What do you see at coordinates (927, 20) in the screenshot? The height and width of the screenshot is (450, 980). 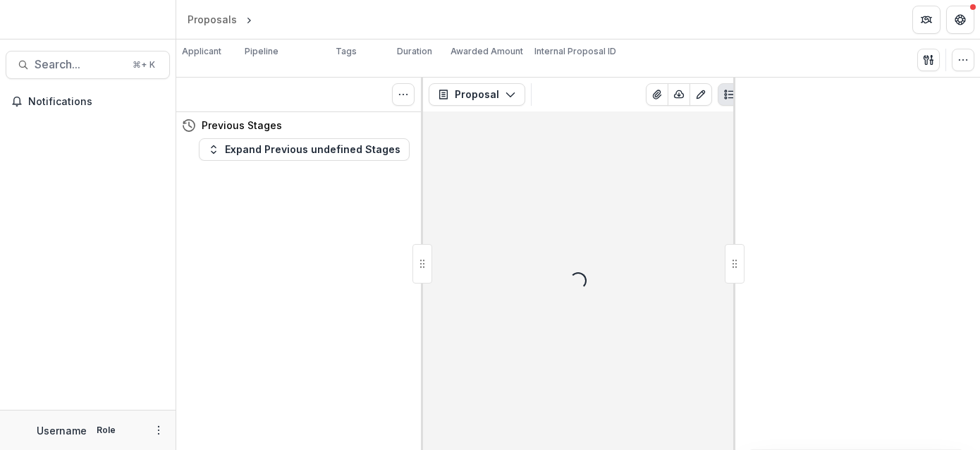 I see `button: Partners` at bounding box center [927, 20].